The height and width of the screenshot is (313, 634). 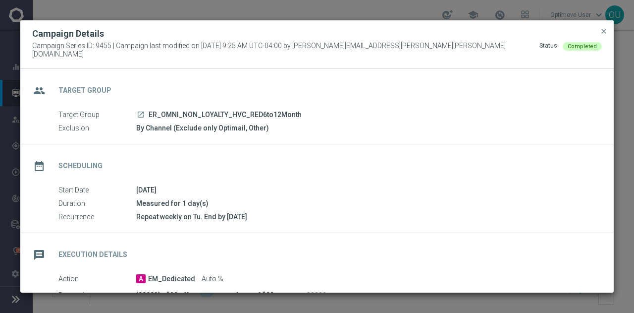 What do you see at coordinates (317, 295) in the screenshot?
I see `p: 90803` at bounding box center [317, 295].